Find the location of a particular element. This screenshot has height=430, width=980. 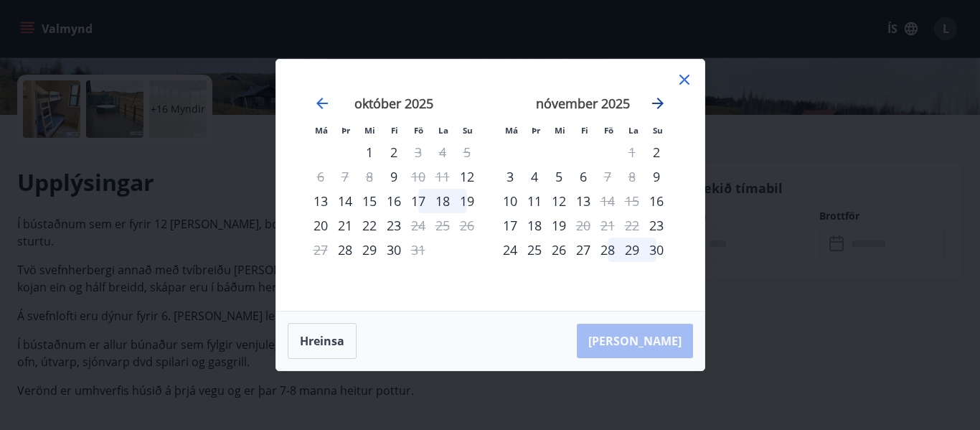

div: 27 is located at coordinates (583, 250).